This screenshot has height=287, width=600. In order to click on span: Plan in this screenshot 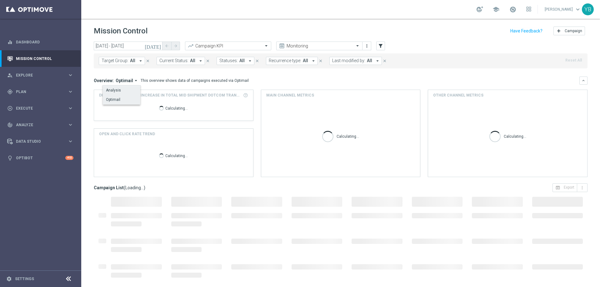, I will do `click(42, 92)`.